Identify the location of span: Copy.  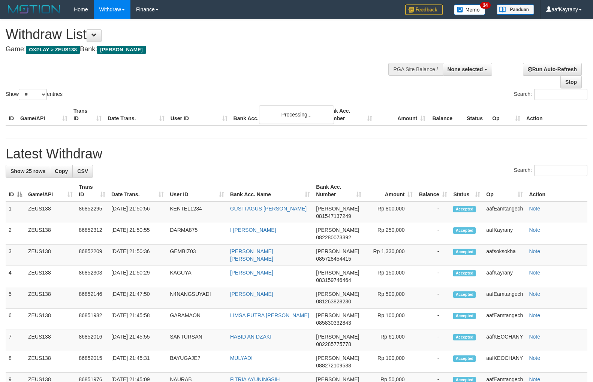
(61, 171).